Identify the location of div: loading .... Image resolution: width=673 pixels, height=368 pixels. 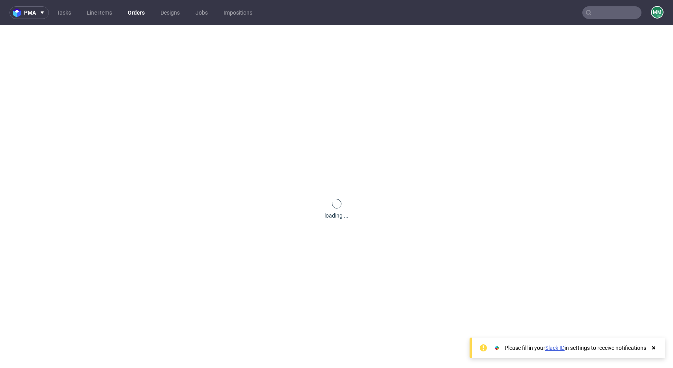
(336, 215).